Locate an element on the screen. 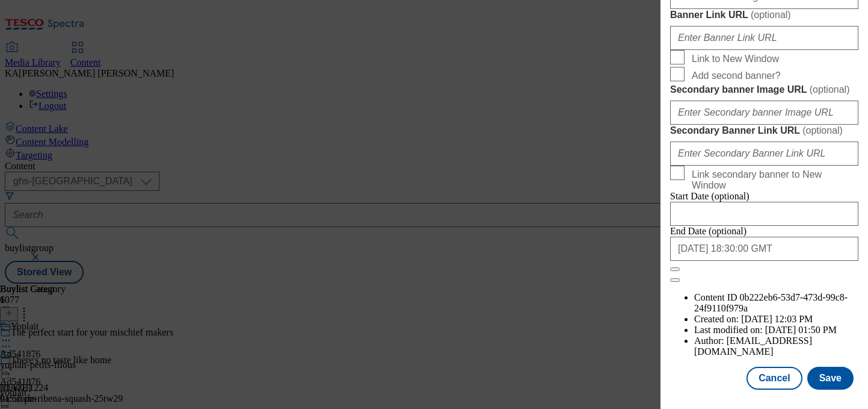 This screenshot has height=409, width=868. label: Banner Link URL is located at coordinates (764, 15).